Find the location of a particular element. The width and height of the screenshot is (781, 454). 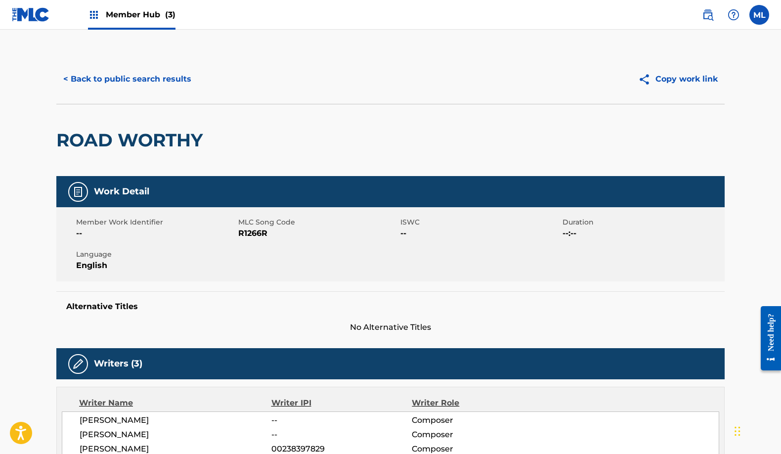

img: Top Rightsholders is located at coordinates (94, 15).